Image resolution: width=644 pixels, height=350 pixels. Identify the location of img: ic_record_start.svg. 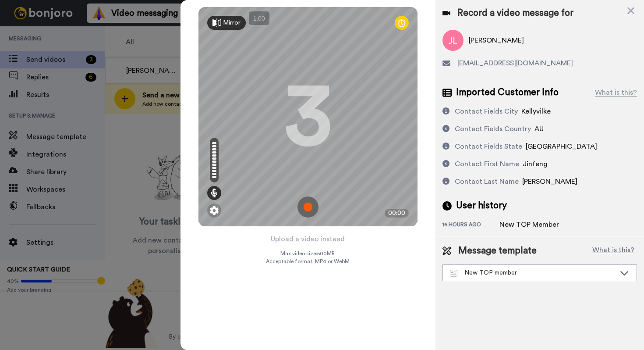
(308, 207).